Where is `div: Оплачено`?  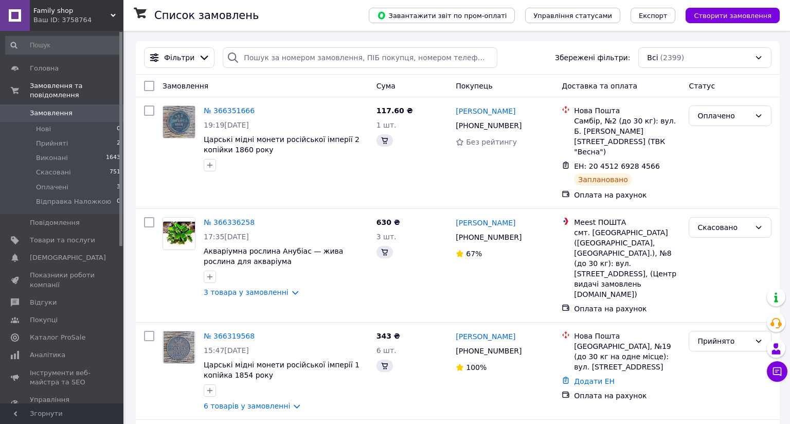
div: Оплачено is located at coordinates (724, 116).